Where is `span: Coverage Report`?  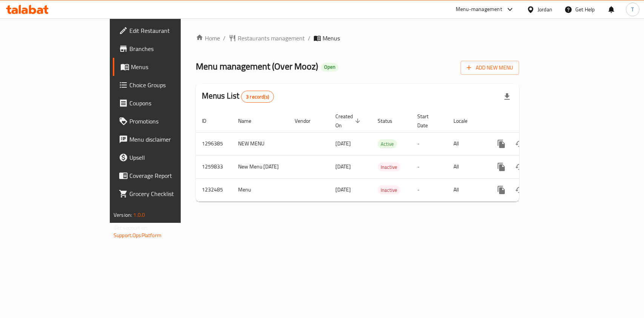
span: Coverage Report is located at coordinates (170, 176).